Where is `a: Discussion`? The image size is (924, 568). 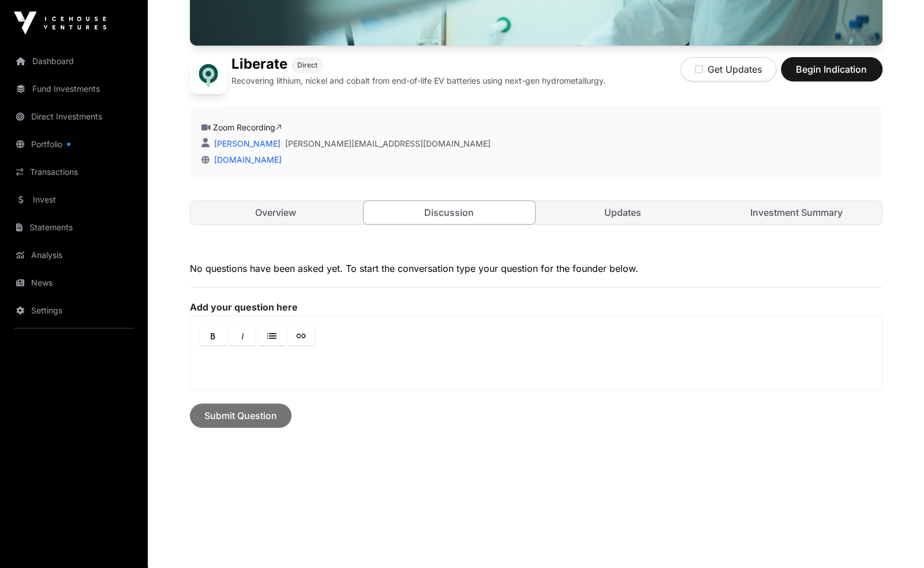 a: Discussion is located at coordinates (449, 213).